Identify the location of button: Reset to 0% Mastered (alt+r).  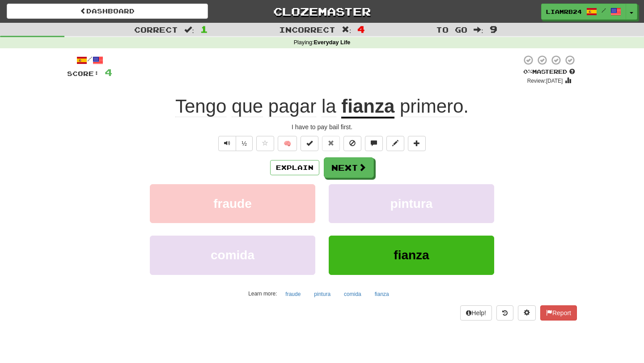
(331, 143).